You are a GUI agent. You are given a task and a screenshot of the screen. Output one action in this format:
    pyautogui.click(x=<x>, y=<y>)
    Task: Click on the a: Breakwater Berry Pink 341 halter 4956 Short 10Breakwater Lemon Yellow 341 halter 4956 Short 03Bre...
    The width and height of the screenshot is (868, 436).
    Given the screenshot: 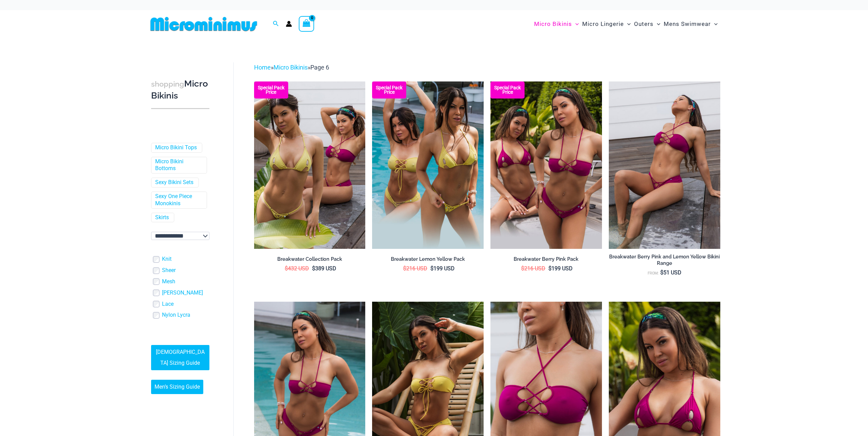 What is the action you would take?
    pyautogui.click(x=664, y=165)
    